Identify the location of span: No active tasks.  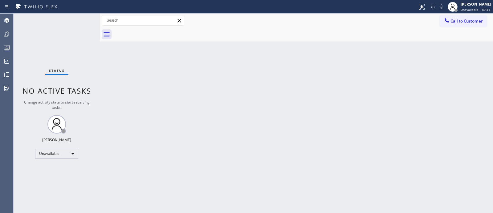
(57, 90).